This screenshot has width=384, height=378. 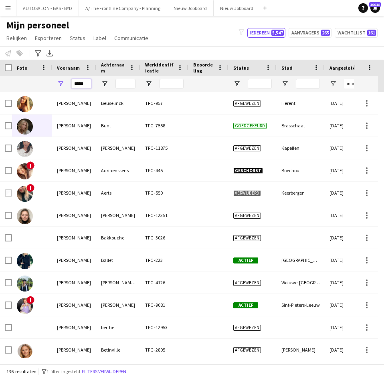 I want to click on div: Herent, so click(x=300, y=103).